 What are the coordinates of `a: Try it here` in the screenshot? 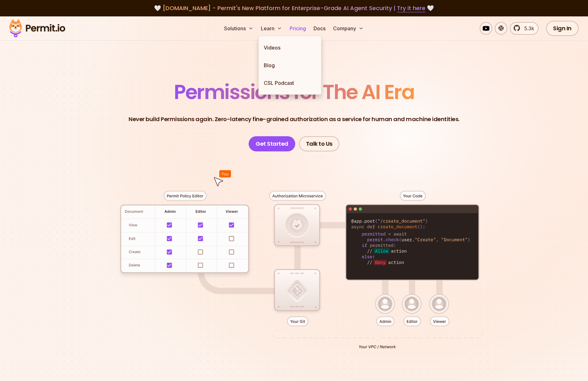 It's located at (411, 9).